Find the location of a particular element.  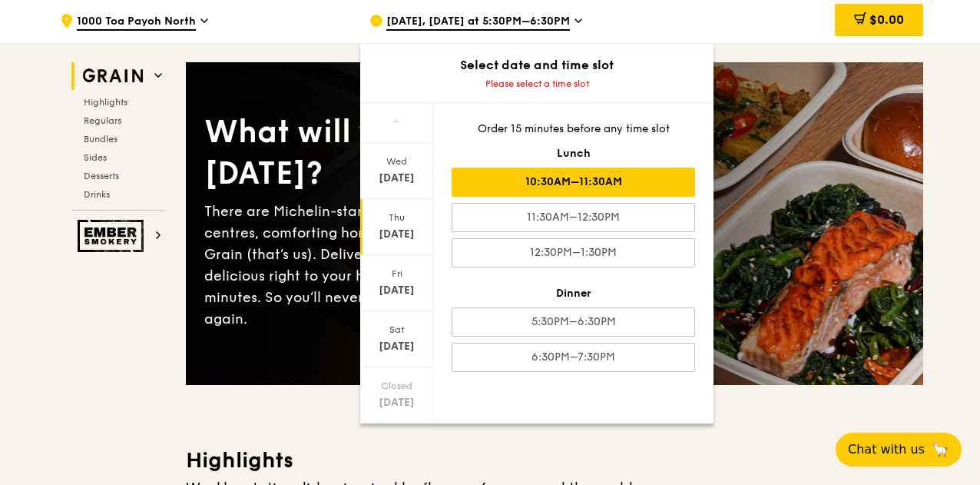

div: Order 15 minutes before any time slot is located at coordinates (573, 129).